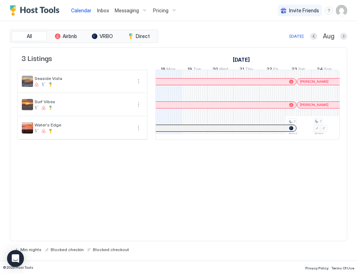 Image resolution: width=357 pixels, height=274 pixels. Describe the element at coordinates (83, 125) in the screenshot. I see `span: Water's Edge` at that location.